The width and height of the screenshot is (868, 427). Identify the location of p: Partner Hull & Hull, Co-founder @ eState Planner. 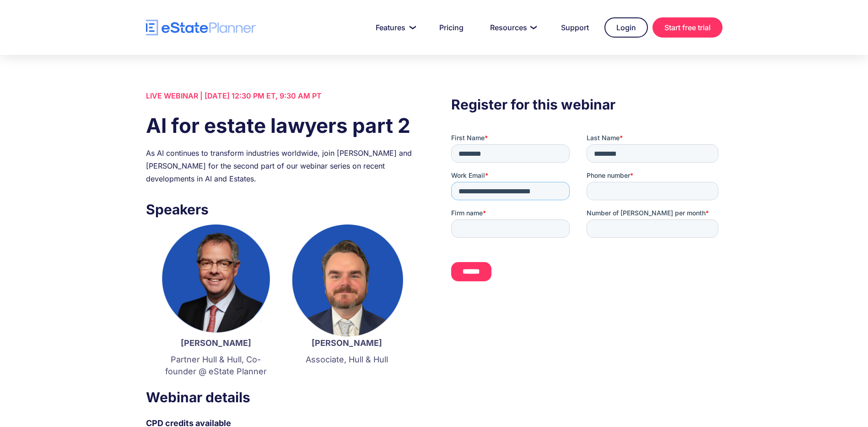
(216, 365).